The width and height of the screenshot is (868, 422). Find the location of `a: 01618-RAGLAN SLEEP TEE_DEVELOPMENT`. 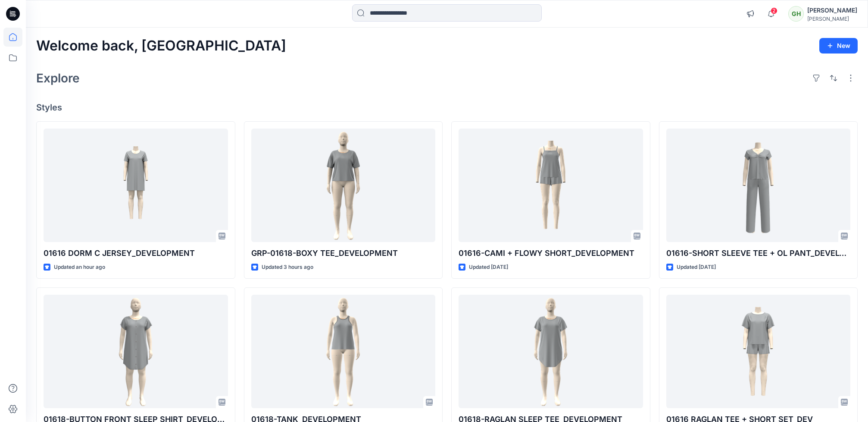

a: 01618-RAGLAN SLEEP TEE_DEVELOPMENT is located at coordinates (551, 351).